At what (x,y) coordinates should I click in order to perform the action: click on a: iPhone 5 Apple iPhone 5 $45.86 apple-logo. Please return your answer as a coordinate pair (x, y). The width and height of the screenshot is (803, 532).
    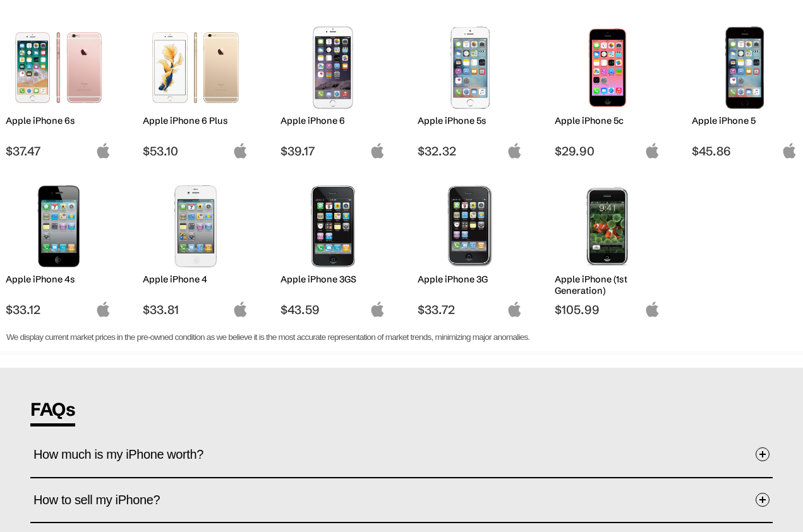
    Looking at the image, I should click on (744, 89).